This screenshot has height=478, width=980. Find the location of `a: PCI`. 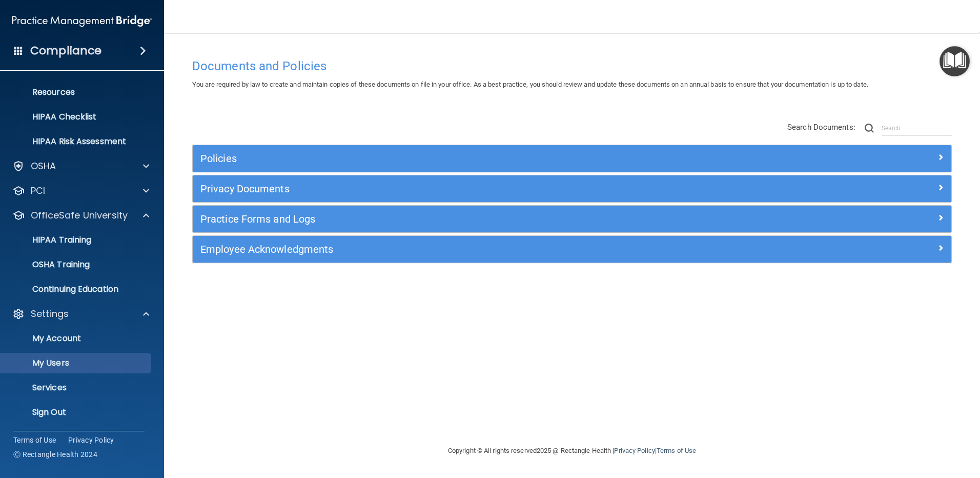

a: PCI is located at coordinates (80, 191).